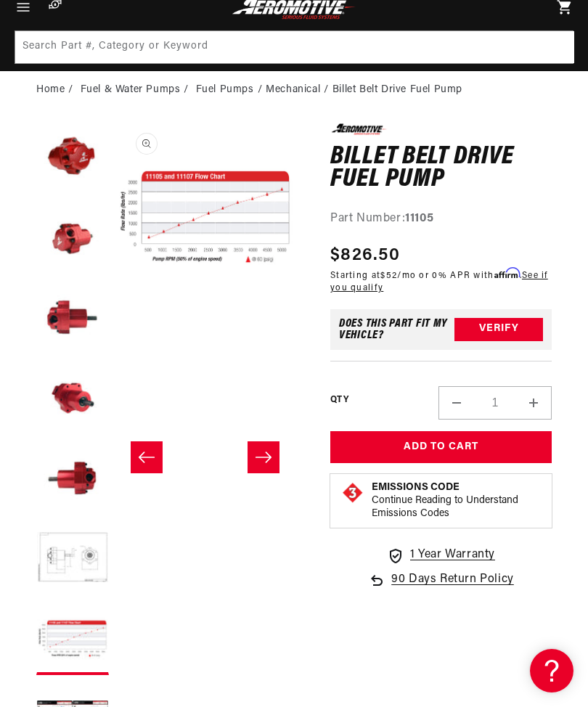  I want to click on span: Affirm, so click(507, 273).